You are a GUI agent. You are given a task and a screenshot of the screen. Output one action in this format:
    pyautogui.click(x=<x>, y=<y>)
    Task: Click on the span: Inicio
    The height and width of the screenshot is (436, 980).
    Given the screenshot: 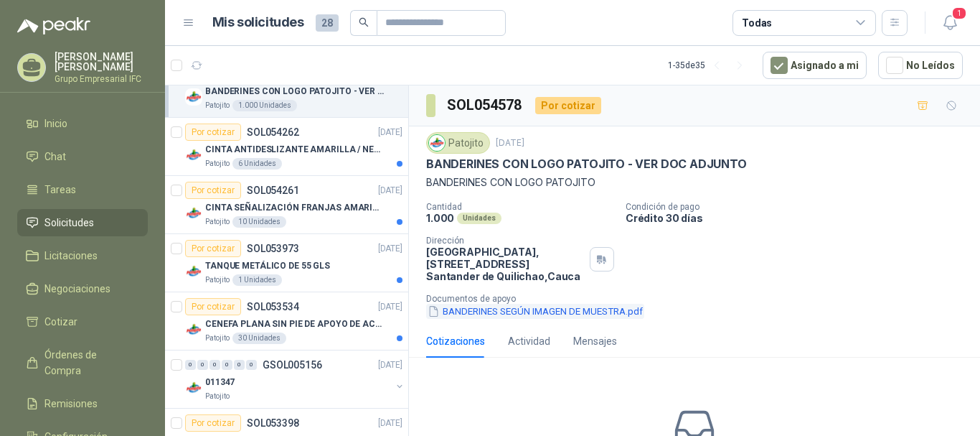 What is the action you would take?
    pyautogui.click(x=56, y=124)
    